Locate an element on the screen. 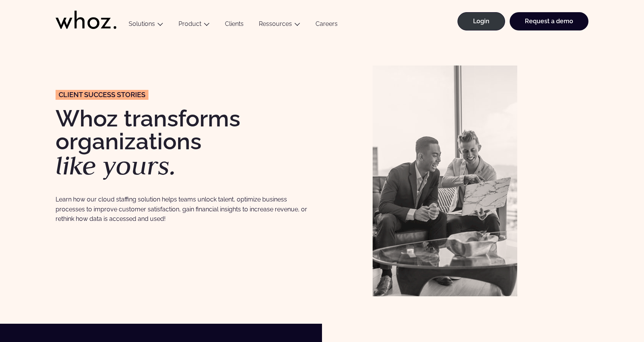 This screenshot has height=342, width=644. button: Ressources is located at coordinates (279, 25).